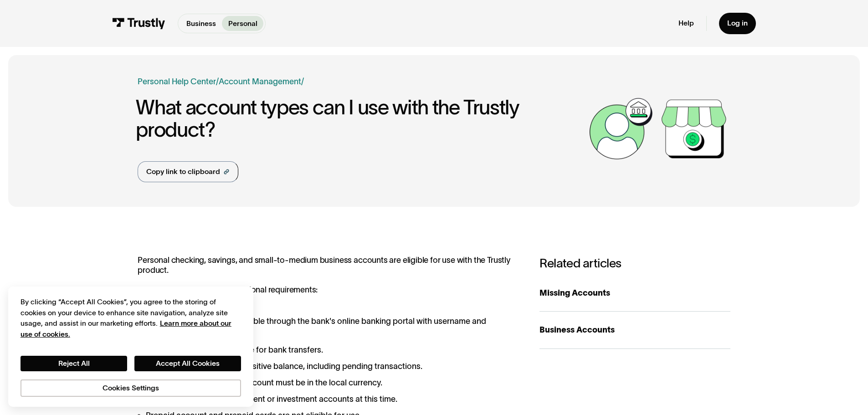 The width and height of the screenshot is (868, 415). What do you see at coordinates (328, 328) in the screenshot?
I see `li: The account must be accessible through the bank's online banking portal with username and passwor...` at bounding box center [328, 328].